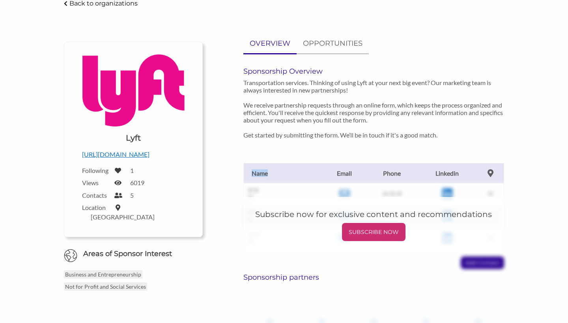  Describe the element at coordinates (133, 90) in the screenshot. I see `img: Logo` at that location.